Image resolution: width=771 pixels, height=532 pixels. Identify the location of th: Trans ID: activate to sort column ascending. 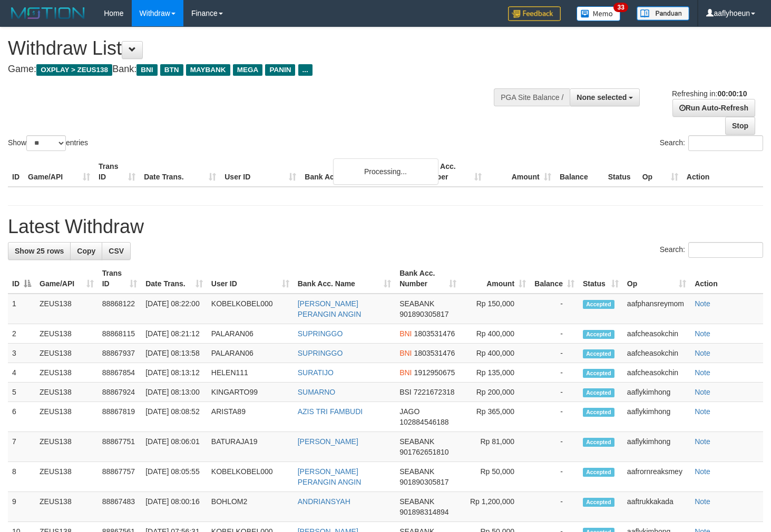
(120, 278).